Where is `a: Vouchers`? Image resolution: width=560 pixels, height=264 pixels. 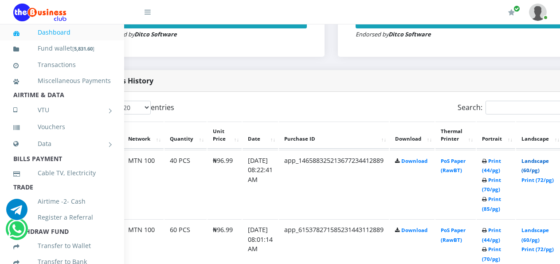 a: Vouchers is located at coordinates (62, 127).